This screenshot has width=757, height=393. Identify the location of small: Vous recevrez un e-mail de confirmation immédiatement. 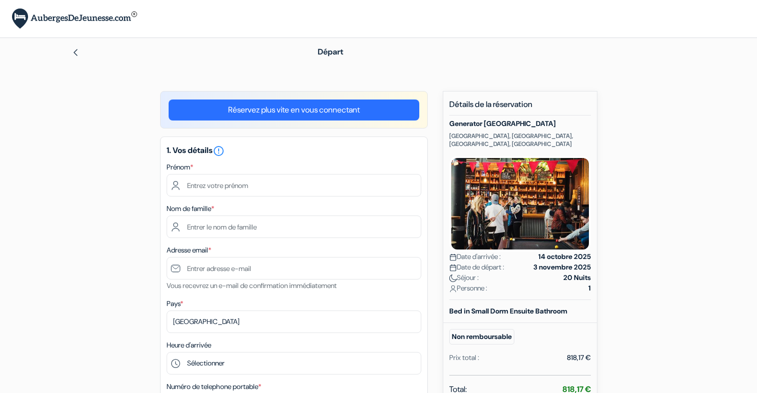
(252, 286).